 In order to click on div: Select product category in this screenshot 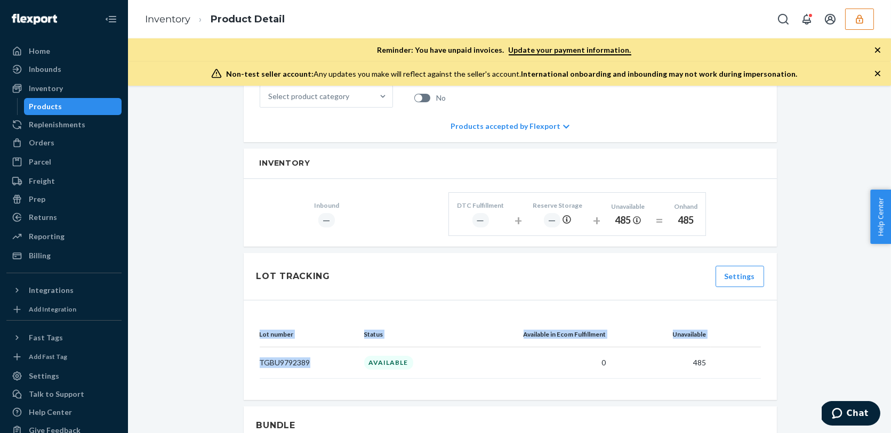, I will do `click(309, 96)`.